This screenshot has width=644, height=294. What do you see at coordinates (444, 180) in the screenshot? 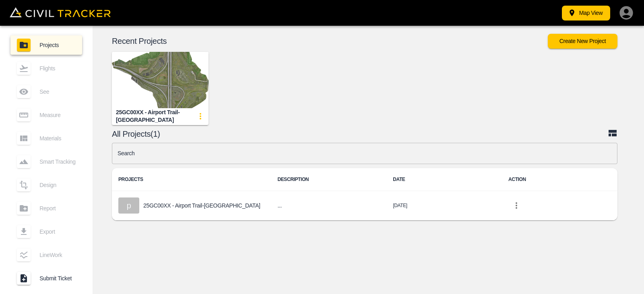
I see `th: DATE` at bounding box center [444, 180].